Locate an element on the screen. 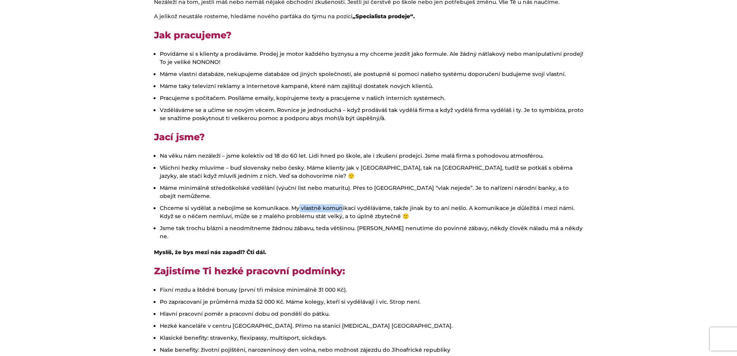  strong: Jak pracujeme? is located at coordinates (193, 35).